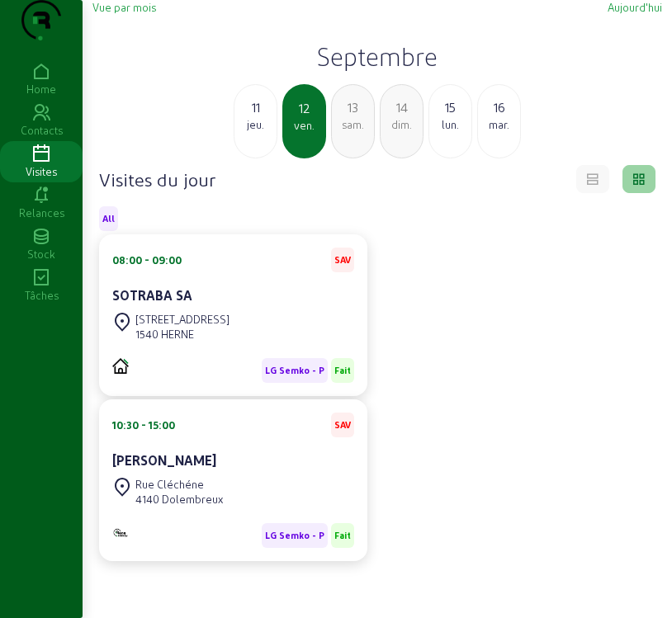  Describe the element at coordinates (352, 125) in the screenshot. I see `div: sam.` at that location.